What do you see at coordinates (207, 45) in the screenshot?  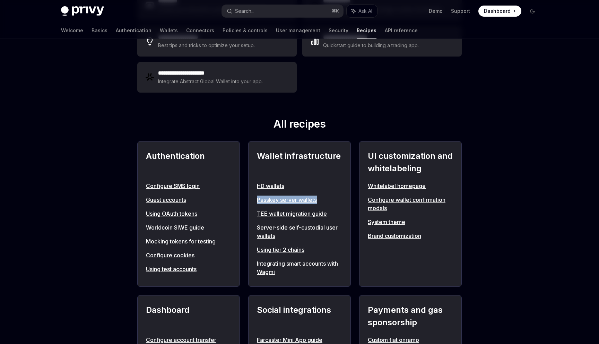 I see `div: Best tips and tricks to optimize your setup.` at bounding box center [207, 45].